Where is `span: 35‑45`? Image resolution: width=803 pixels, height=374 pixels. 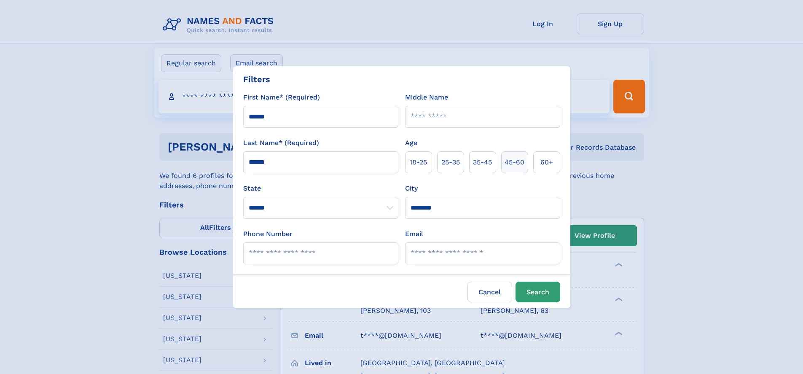
span: 35‑45 is located at coordinates (482, 162).